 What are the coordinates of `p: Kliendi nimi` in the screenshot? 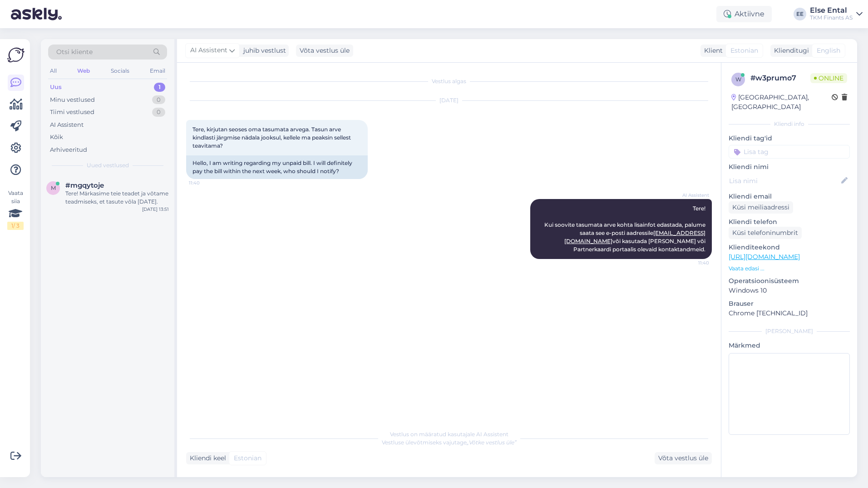 It's located at (789, 166).